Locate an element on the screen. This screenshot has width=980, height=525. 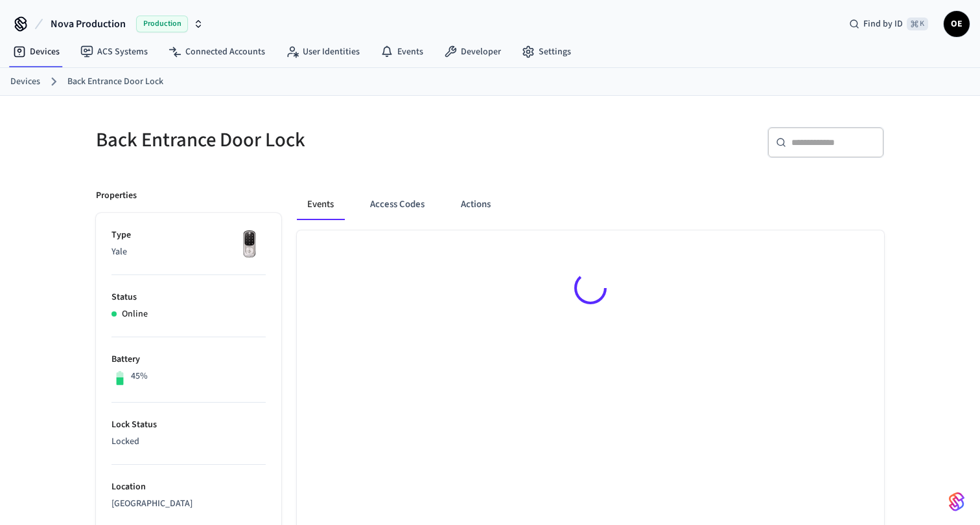
p: Battery is located at coordinates (188, 359).